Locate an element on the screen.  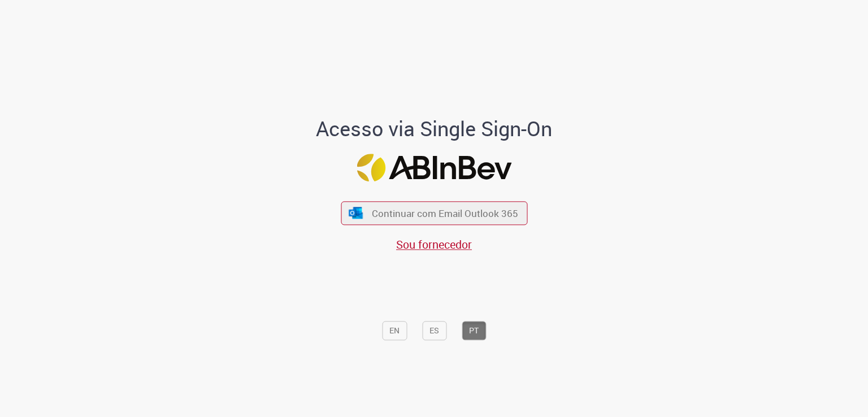
img: ícone Azure/Microsoft 360 is located at coordinates (356, 213).